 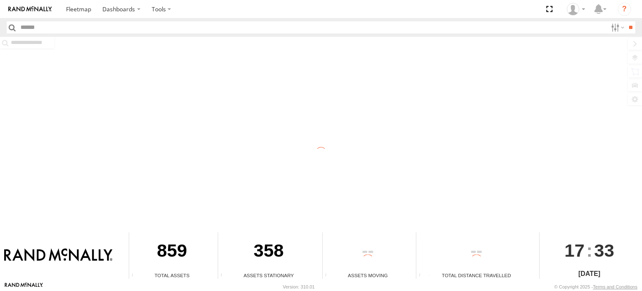 What do you see at coordinates (224, 275) in the screenshot?
I see `div: Total number of assets current stationary.` at bounding box center [224, 275].